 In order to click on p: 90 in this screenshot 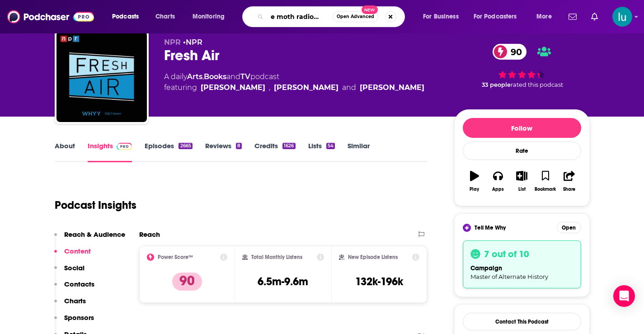, I will do `click(187, 281)`.